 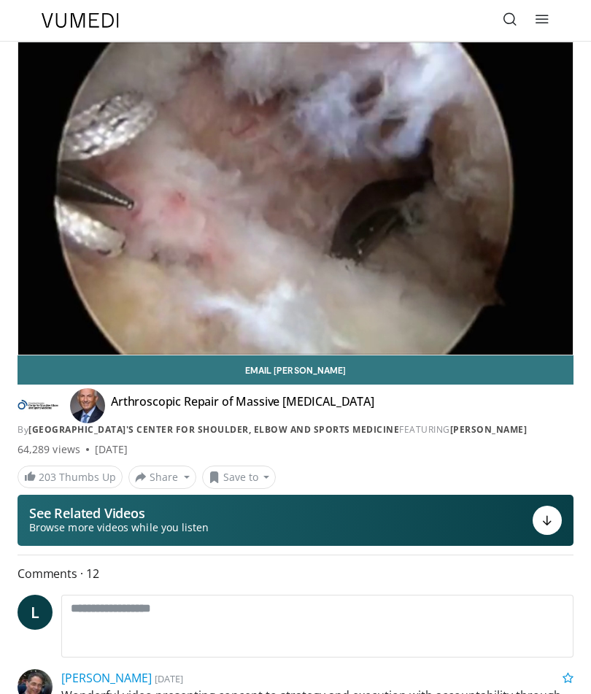 What do you see at coordinates (119, 528) in the screenshot?
I see `span: Browse more videos while you listen` at bounding box center [119, 528].